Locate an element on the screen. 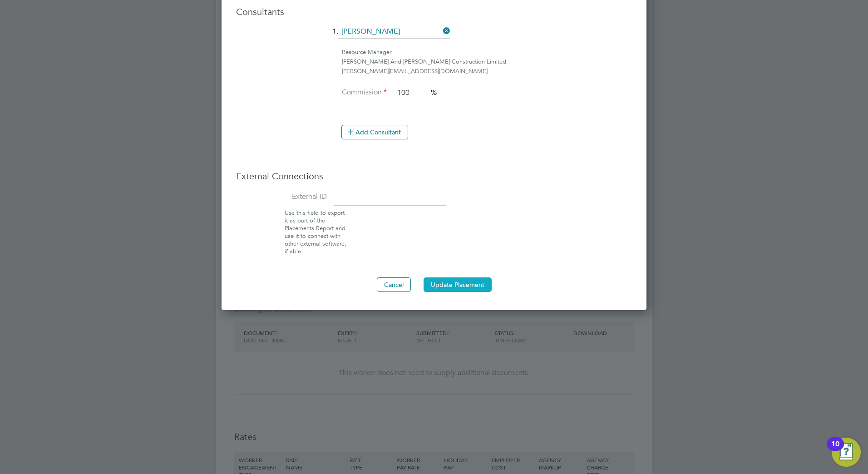  input: Search for... is located at coordinates (394, 32).